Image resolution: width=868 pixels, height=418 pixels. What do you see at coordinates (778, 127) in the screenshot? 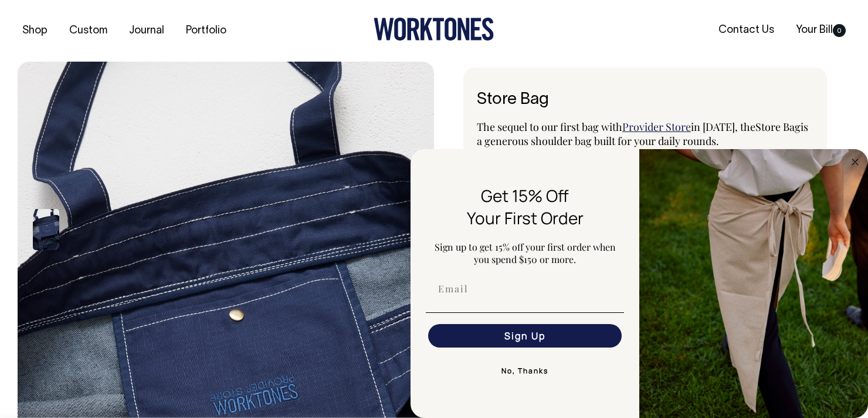
I see `span: Store Bag` at bounding box center [778, 127].